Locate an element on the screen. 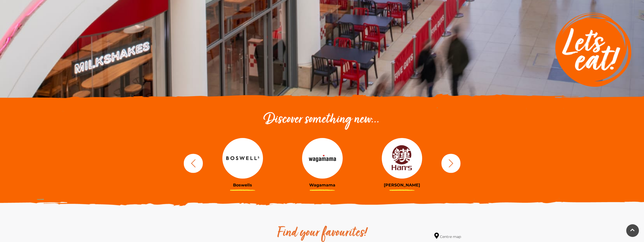 The image size is (644, 242). h3: Boswells is located at coordinates (243, 185).